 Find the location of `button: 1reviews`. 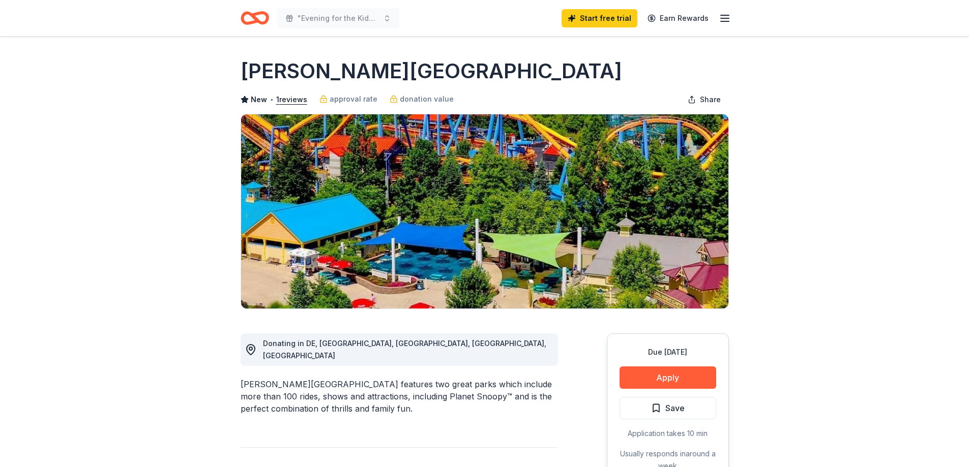

button: 1reviews is located at coordinates (291, 100).